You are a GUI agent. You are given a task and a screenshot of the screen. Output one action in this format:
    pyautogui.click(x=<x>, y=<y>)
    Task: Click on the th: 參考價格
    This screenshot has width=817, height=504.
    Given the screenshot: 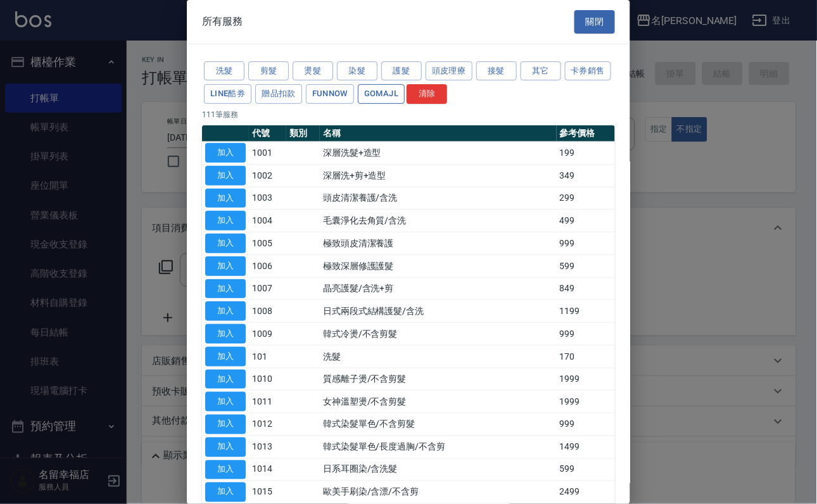 What is the action you would take?
    pyautogui.click(x=586, y=133)
    